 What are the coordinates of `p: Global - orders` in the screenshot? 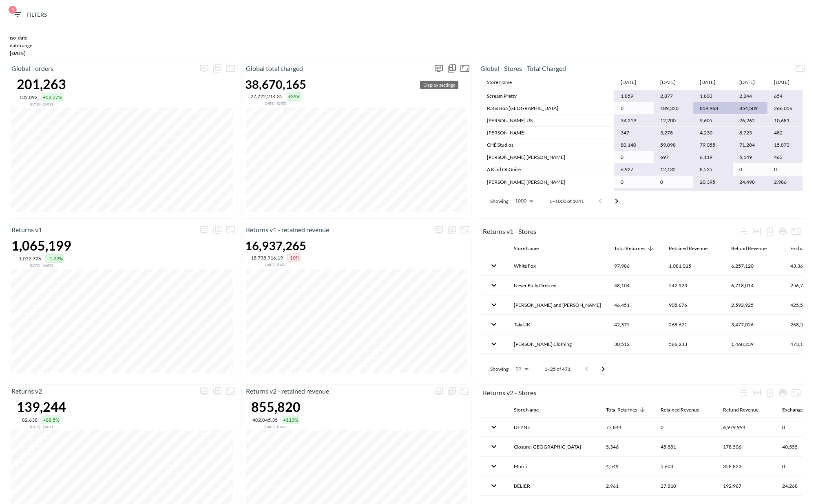 It's located at (102, 69).